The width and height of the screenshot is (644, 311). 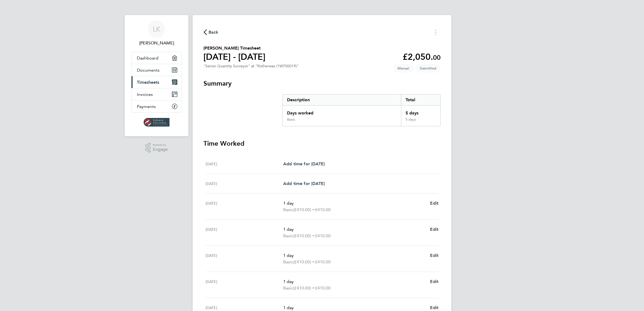 I want to click on span: 00, so click(x=437, y=58).